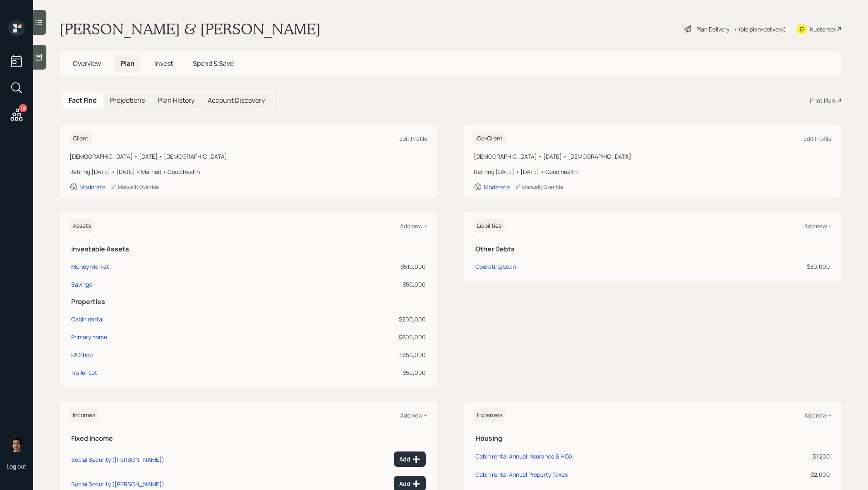 This screenshot has width=868, height=490. I want to click on div: Cabin rental Annual Insurance & HOA, so click(524, 456).